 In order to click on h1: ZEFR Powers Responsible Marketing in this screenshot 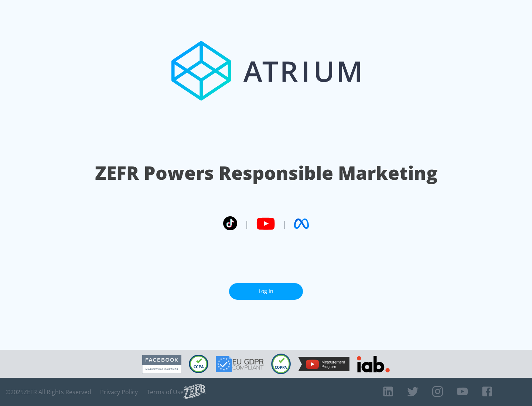, I will do `click(266, 172)`.